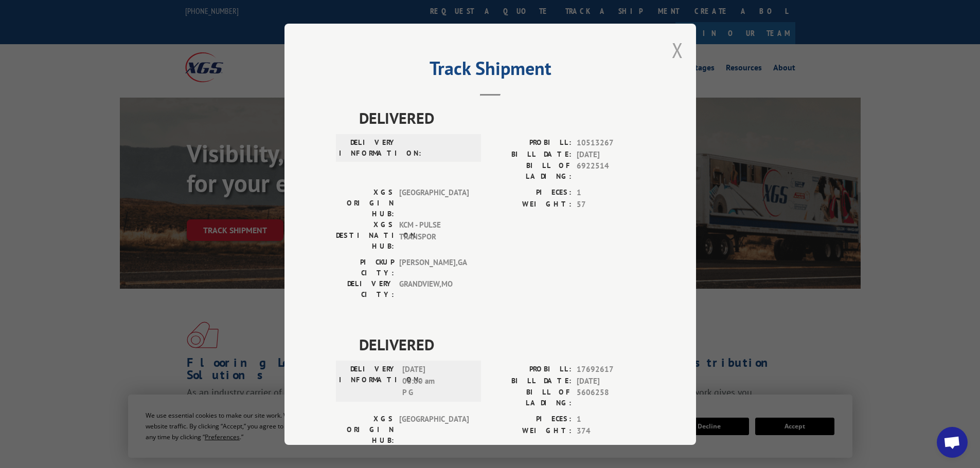 The width and height of the screenshot is (980, 468). Describe the element at coordinates (610, 369) in the screenshot. I see `span: 17692617` at that location.